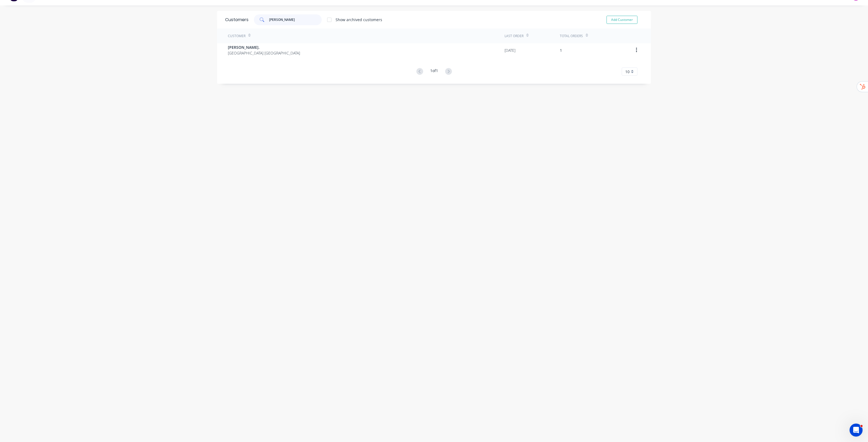 The width and height of the screenshot is (868, 442). What do you see at coordinates (237, 36) in the screenshot?
I see `div: Customer` at bounding box center [237, 36].